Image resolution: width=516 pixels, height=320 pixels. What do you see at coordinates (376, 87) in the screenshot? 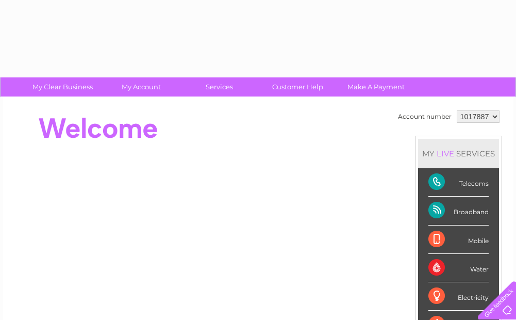
I see `a: Make A Payment` at bounding box center [376, 87].